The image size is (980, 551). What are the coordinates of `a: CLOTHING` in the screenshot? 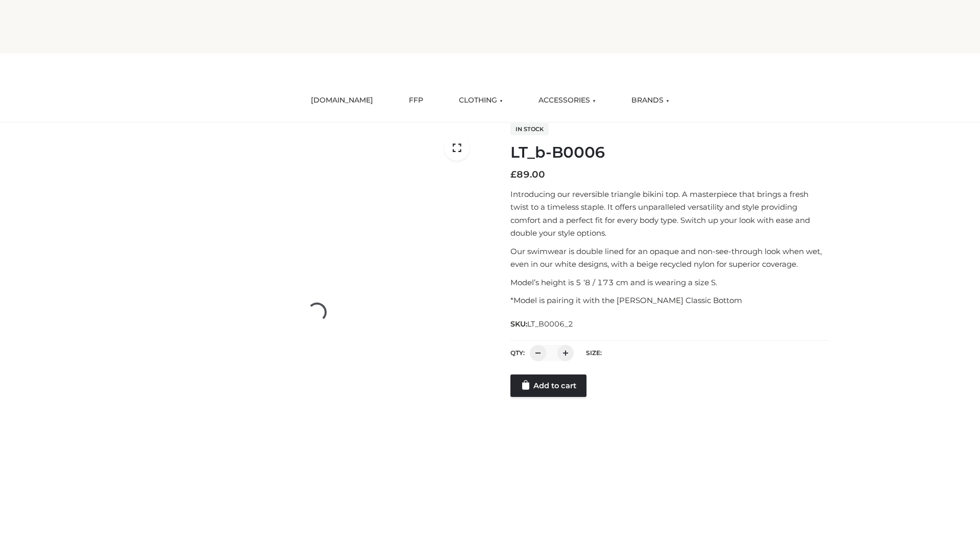 It's located at (481, 100).